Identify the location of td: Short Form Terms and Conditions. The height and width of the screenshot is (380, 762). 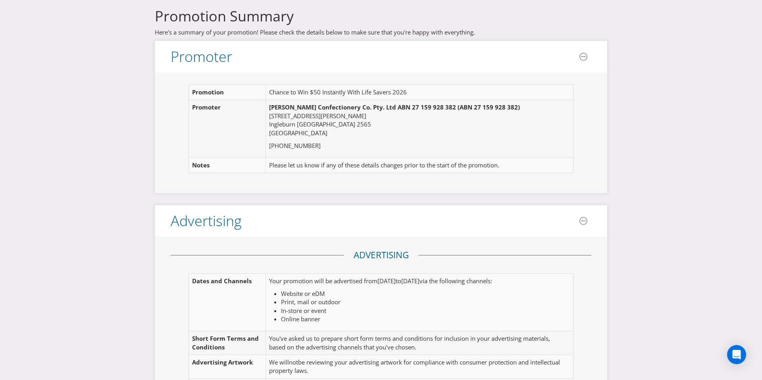
(228, 344).